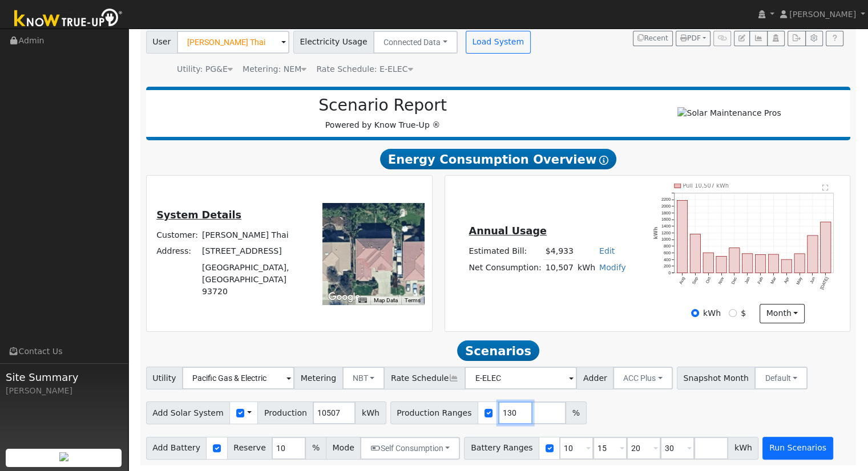 The image size is (868, 471). I want to click on button: Export Interval Data, so click(796, 39).